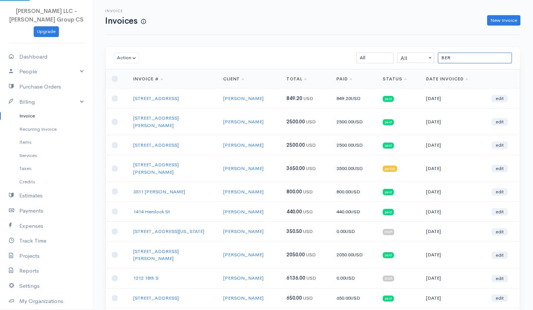 The image size is (533, 310). I want to click on td: 800.00, so click(353, 192).